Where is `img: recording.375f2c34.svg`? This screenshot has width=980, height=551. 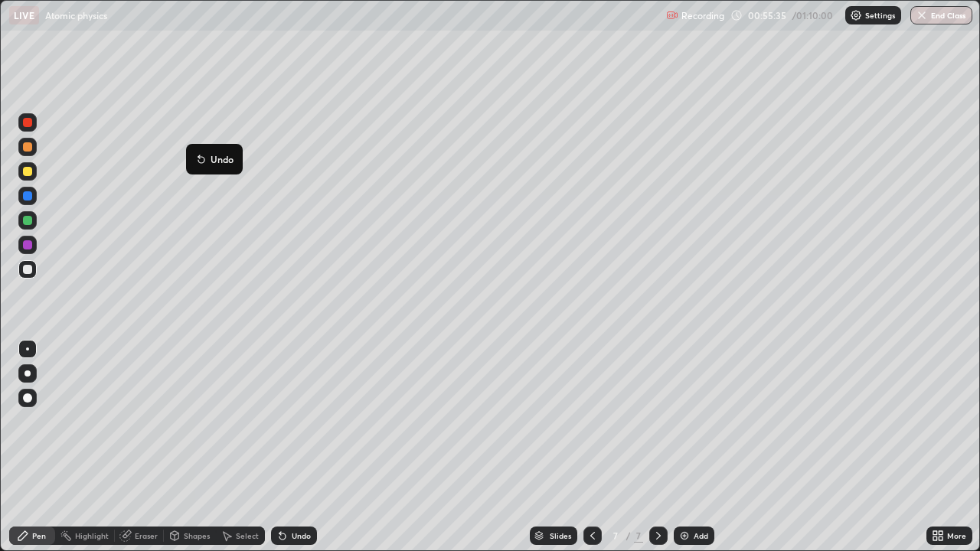
img: recording.375f2c34.svg is located at coordinates (671, 15).